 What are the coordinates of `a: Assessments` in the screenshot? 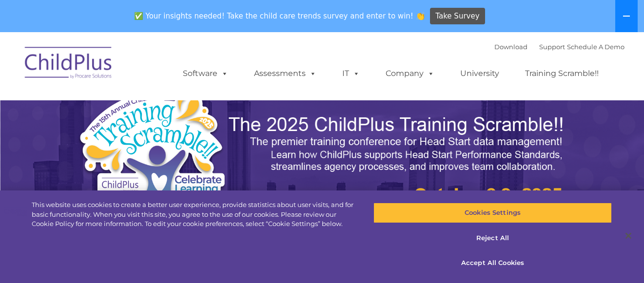 It's located at (285, 74).